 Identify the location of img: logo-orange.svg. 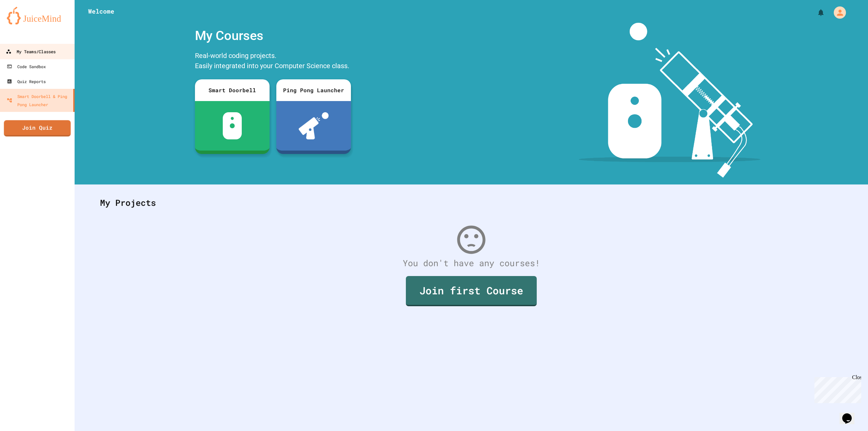
(37, 16).